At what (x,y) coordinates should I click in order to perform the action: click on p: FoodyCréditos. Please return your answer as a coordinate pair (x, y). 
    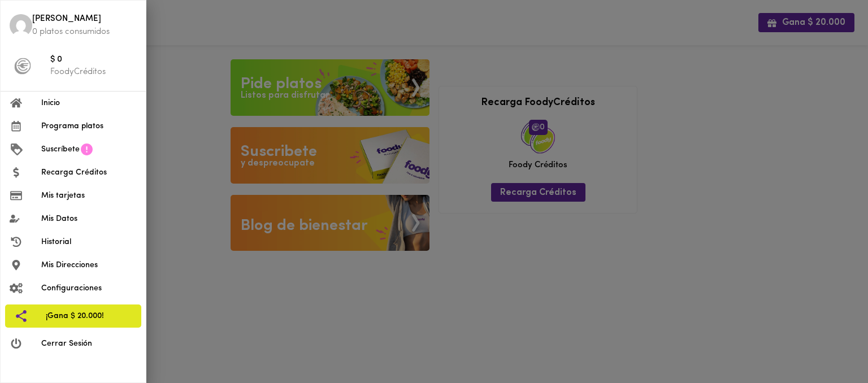
    Looking at the image, I should click on (93, 72).